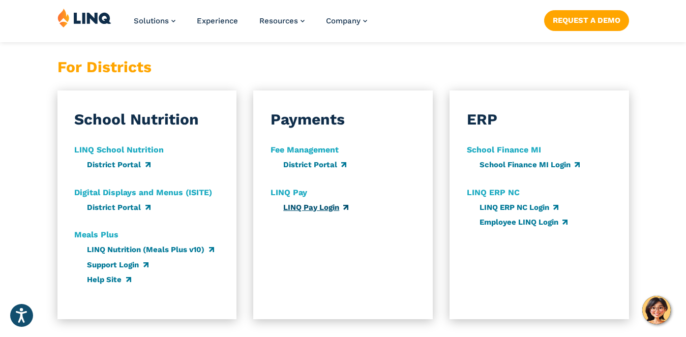 This screenshot has height=337, width=686. I want to click on a: Solutions, so click(155, 21).